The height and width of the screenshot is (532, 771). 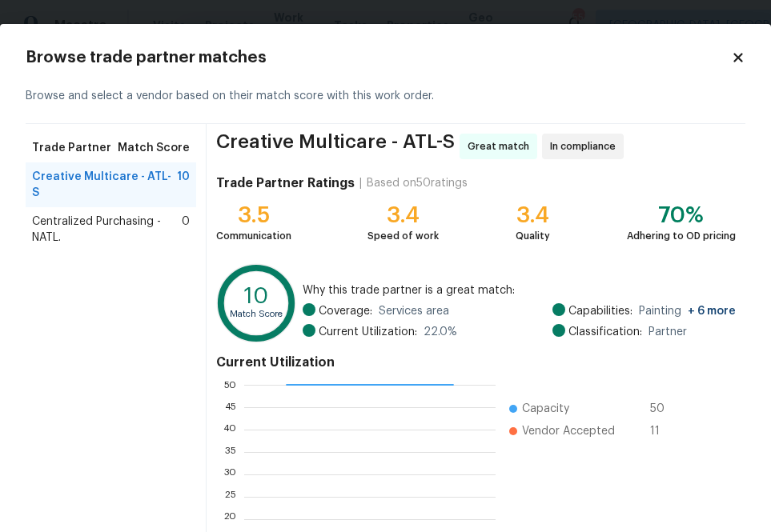 I want to click on span: 10, so click(x=183, y=185).